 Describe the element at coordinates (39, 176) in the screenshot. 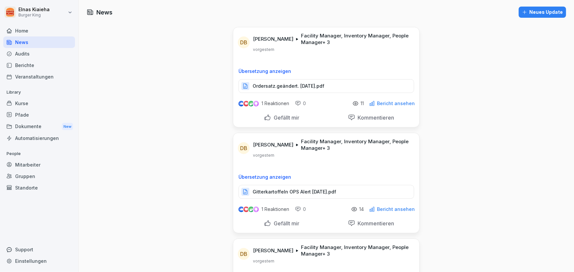

I see `div: Gruppen` at that location.